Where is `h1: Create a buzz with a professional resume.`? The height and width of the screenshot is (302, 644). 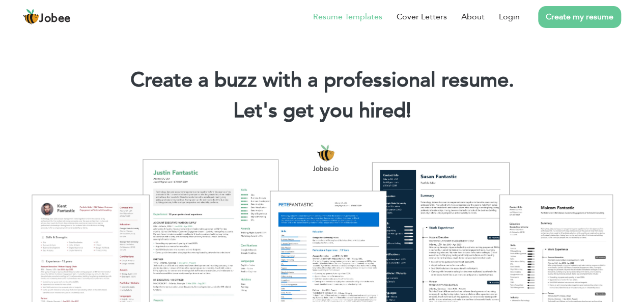
h1: Create a buzz with a professional resume. is located at coordinates (322, 81).